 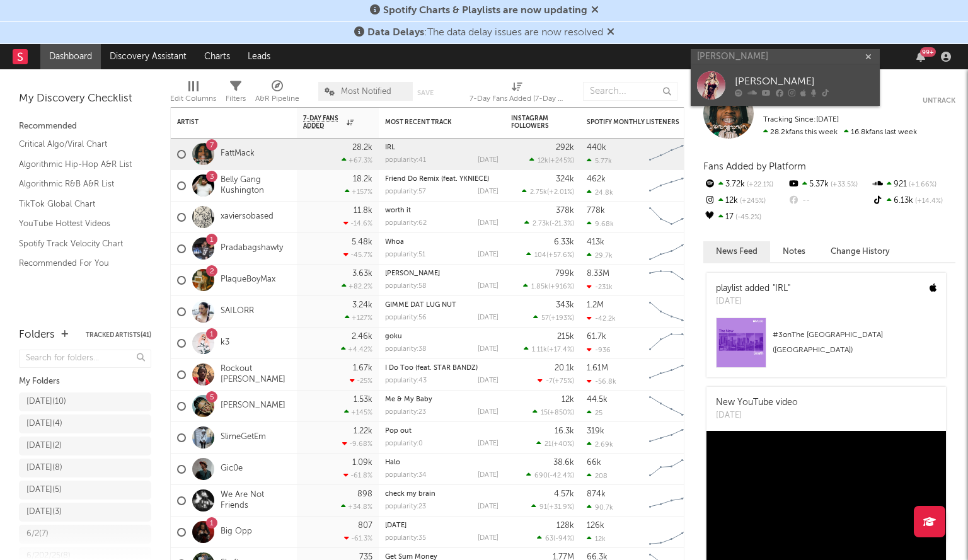 I want to click on div: 378k, so click(x=565, y=210).